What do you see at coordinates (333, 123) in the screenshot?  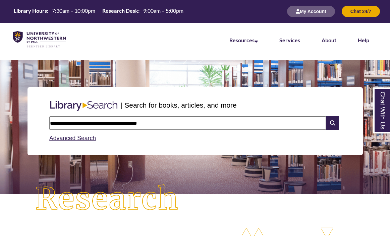 I see `i: Search` at bounding box center [333, 123].